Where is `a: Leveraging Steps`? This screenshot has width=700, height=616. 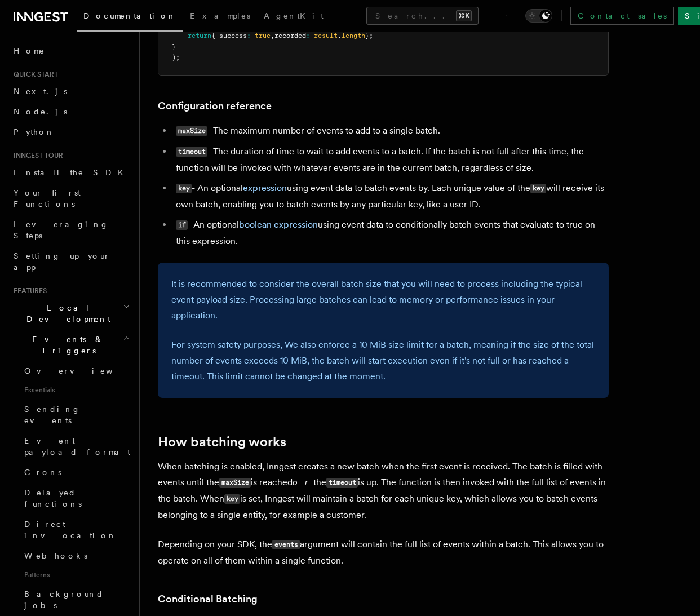 a: Leveraging Steps is located at coordinates (70, 230).